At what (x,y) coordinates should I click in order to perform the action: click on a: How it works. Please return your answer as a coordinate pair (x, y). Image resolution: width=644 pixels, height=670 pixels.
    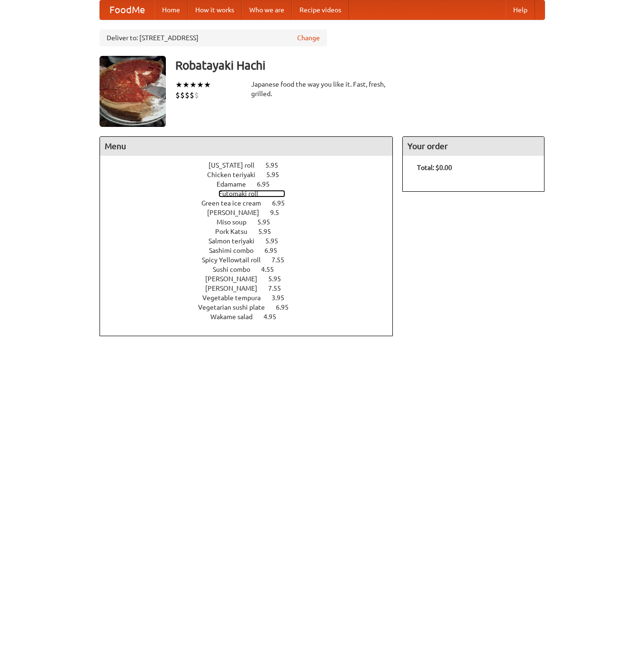
    Looking at the image, I should click on (215, 10).